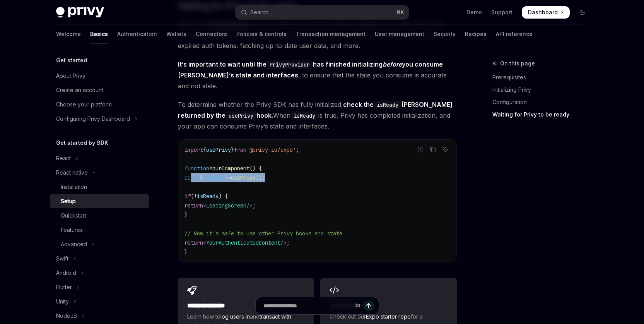 This screenshot has height=324, width=644. Describe the element at coordinates (72, 172) in the screenshot. I see `div: React native` at that location.